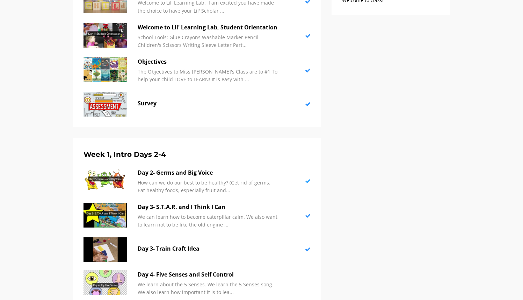 The height and width of the screenshot is (300, 523). What do you see at coordinates (197, 154) in the screenshot?
I see `h5: Week 1, Intro Days 2-4` at bounding box center [197, 154].